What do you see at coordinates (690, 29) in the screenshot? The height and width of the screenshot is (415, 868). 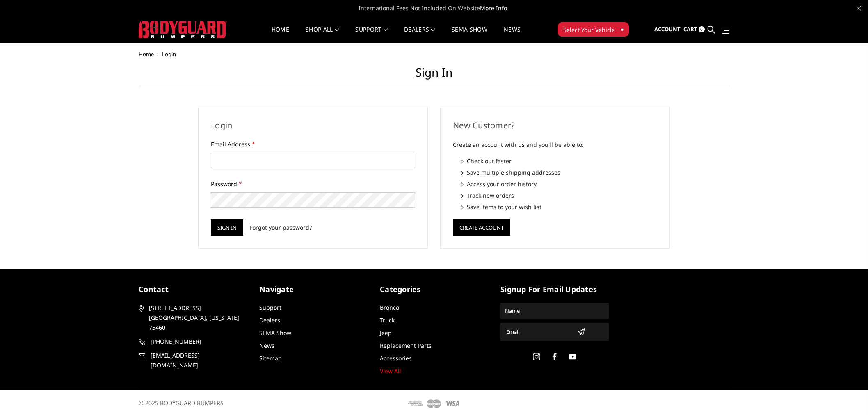 I see `span: Cart` at bounding box center [690, 29].